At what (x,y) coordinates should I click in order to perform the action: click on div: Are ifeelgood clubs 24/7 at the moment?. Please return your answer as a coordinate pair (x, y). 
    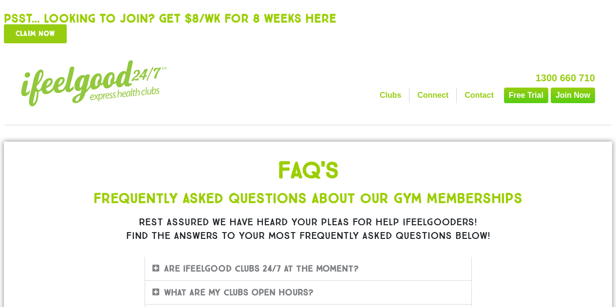
    Looking at the image, I should click on (308, 269).